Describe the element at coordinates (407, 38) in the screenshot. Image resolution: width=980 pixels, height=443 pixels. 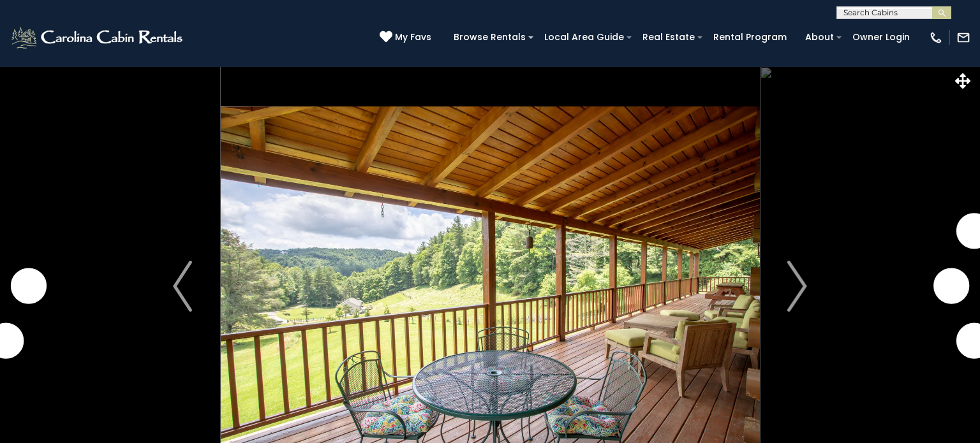
I see `a: My Favs` at that location.